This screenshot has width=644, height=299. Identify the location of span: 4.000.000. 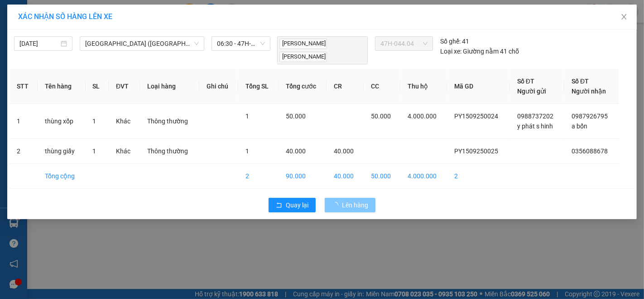
(422, 116).